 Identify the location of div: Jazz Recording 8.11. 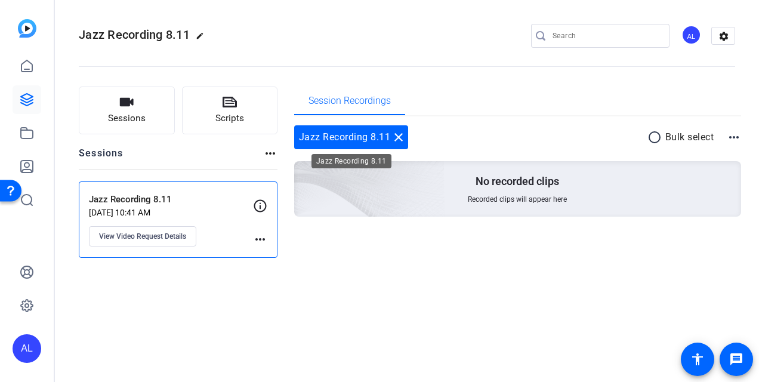
(351, 137).